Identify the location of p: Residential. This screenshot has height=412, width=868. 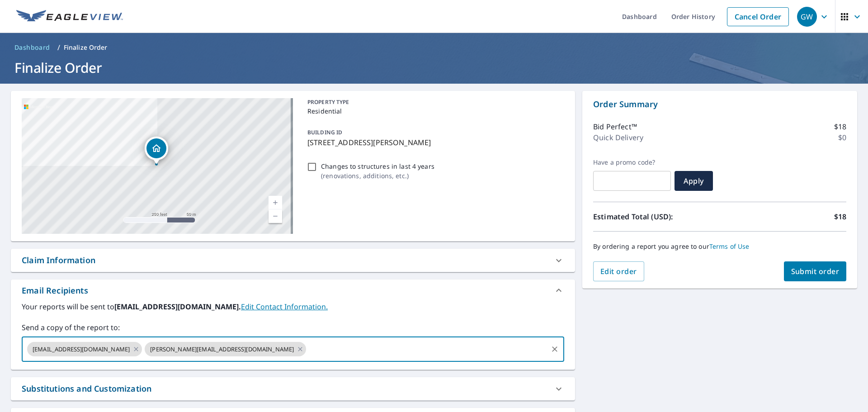
(434, 110).